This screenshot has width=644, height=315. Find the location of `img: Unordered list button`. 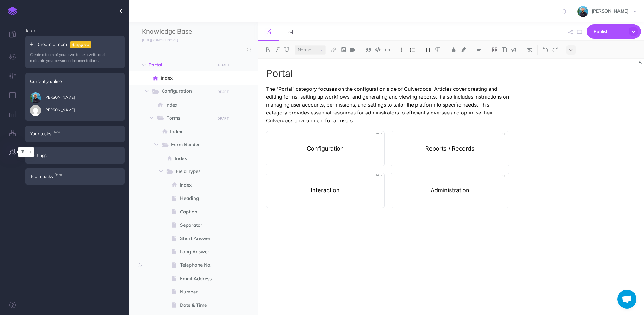

img: Unordered list button is located at coordinates (413, 50).